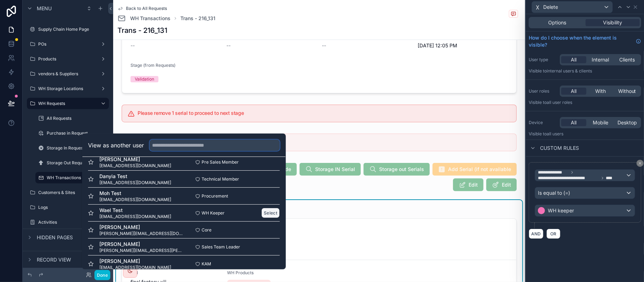  Describe the element at coordinates (68, 89) in the screenshot. I see `label: WH Storage Locations` at that location.